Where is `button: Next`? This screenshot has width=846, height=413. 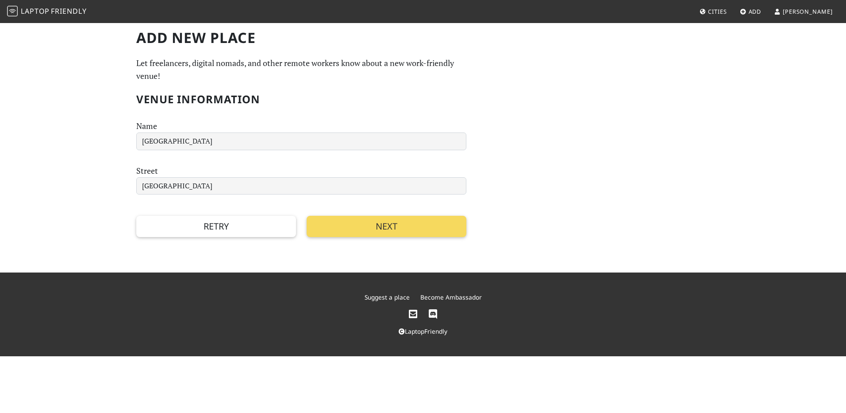
button: Next is located at coordinates (386, 226).